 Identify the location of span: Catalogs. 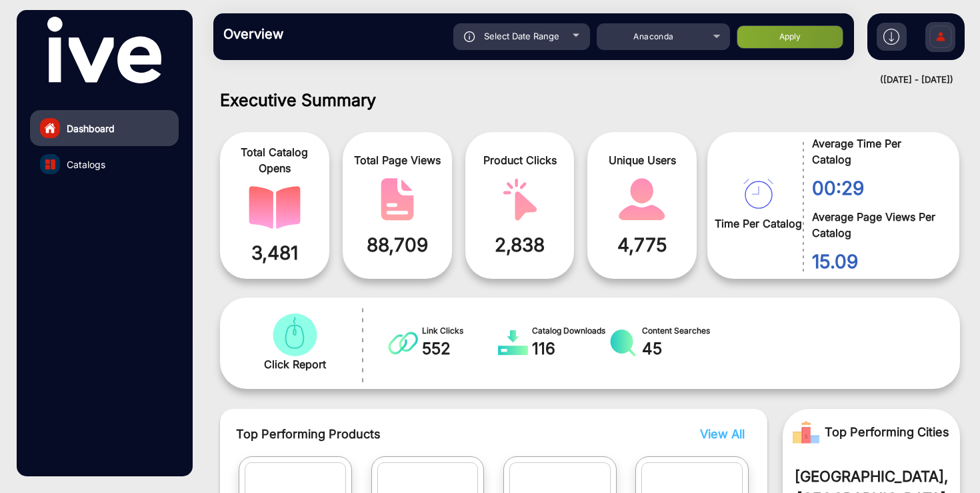
(86, 164).